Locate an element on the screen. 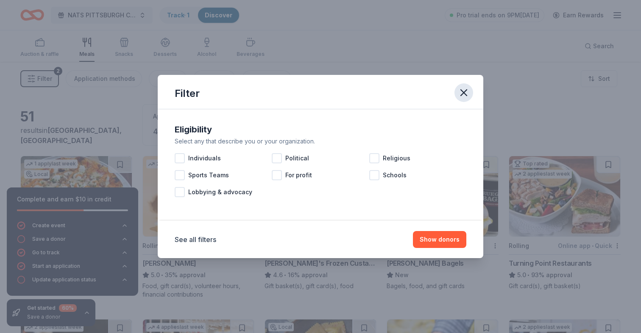 Image resolution: width=641 pixels, height=333 pixels. div: Select any that describe you or your organization. is located at coordinates (320, 142).